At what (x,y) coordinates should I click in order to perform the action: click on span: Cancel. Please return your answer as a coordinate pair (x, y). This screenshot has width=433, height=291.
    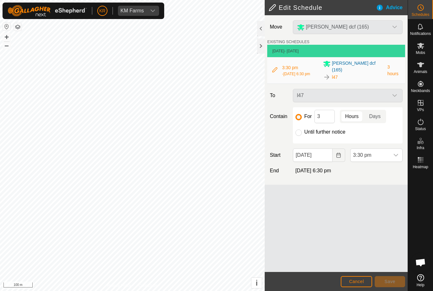
    Looking at the image, I should click on (356, 281).